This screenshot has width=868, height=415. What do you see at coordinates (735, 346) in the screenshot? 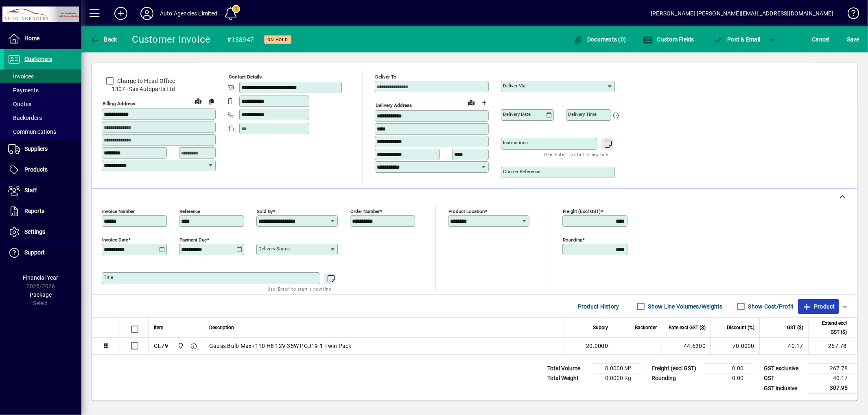
I see `td: 70.0000` at bounding box center [735, 346].